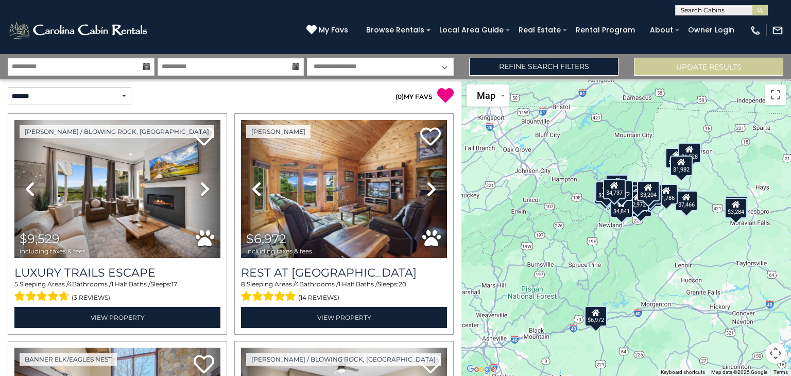 This screenshot has width=791, height=376. What do you see at coordinates (689, 153) in the screenshot?
I see `div: $1,528` at bounding box center [689, 153].